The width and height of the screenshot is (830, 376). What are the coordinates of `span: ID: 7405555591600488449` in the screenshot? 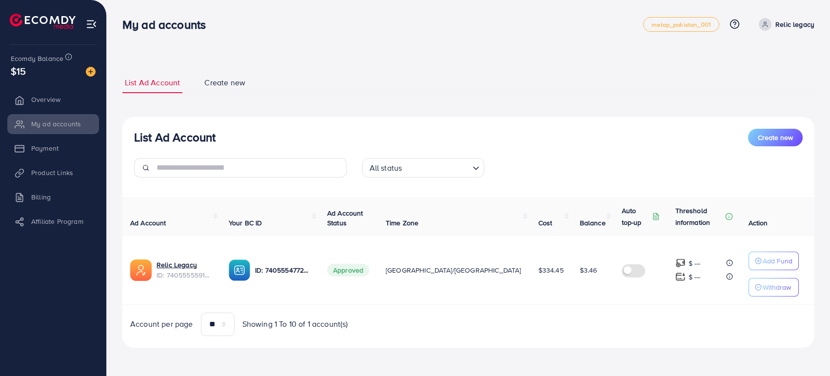 It's located at (185, 275).